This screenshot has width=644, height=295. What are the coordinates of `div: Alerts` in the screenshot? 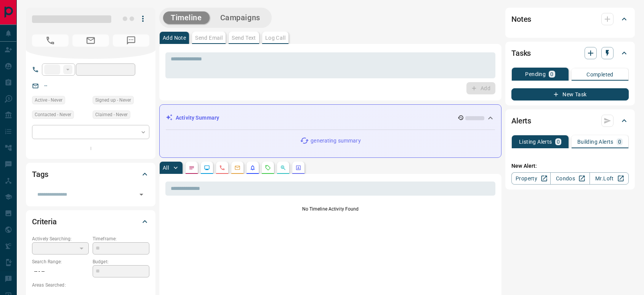 It's located at (570, 121).